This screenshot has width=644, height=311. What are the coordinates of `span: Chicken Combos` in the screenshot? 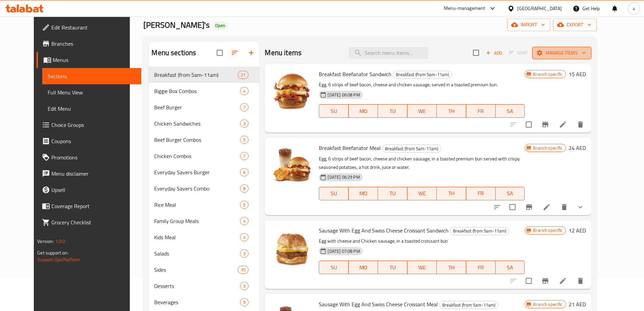 It's located at (197, 156).